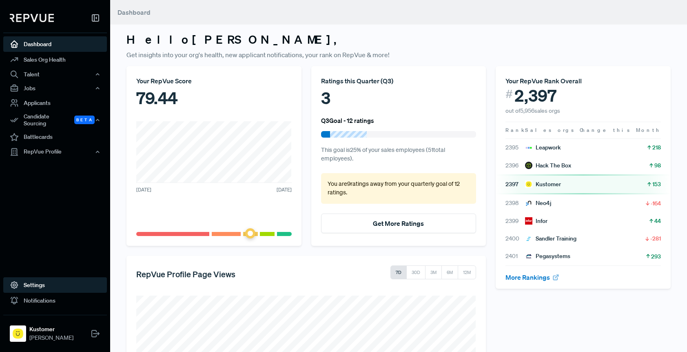  I want to click on img: Leapwork, so click(529, 148).